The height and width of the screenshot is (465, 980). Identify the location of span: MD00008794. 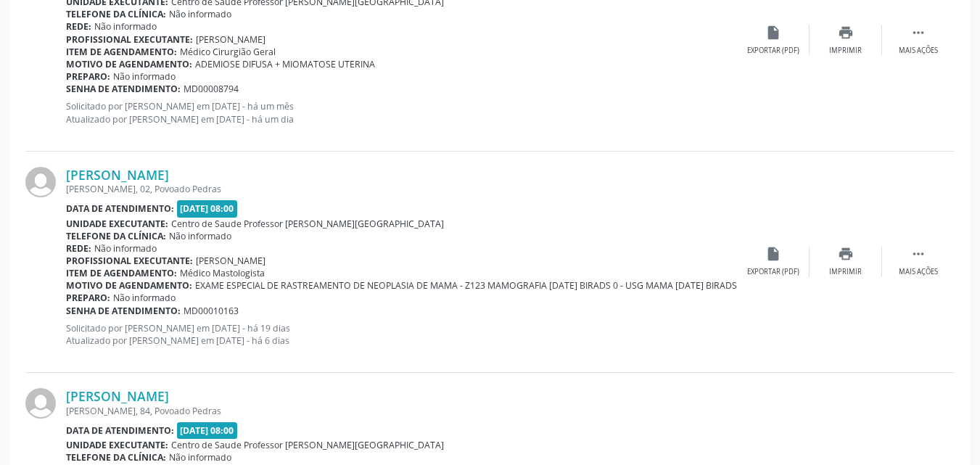
(211, 89).